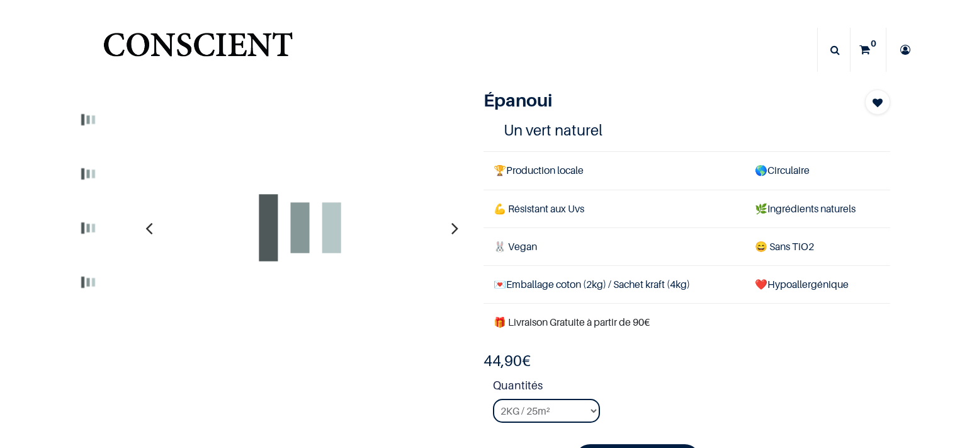  Describe the element at coordinates (765, 246) in the screenshot. I see `span: 😄 S` at that location.